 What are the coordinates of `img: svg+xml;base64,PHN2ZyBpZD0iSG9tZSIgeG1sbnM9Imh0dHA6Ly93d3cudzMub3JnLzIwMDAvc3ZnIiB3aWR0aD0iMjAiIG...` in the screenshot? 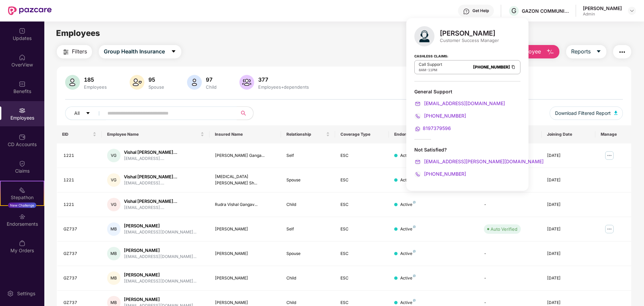 It's located at (22, 57).